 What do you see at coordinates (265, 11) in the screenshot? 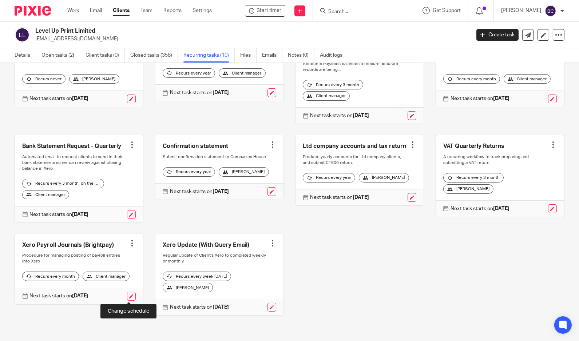
I see `div: Level Up Print Limited` at bounding box center [265, 11].